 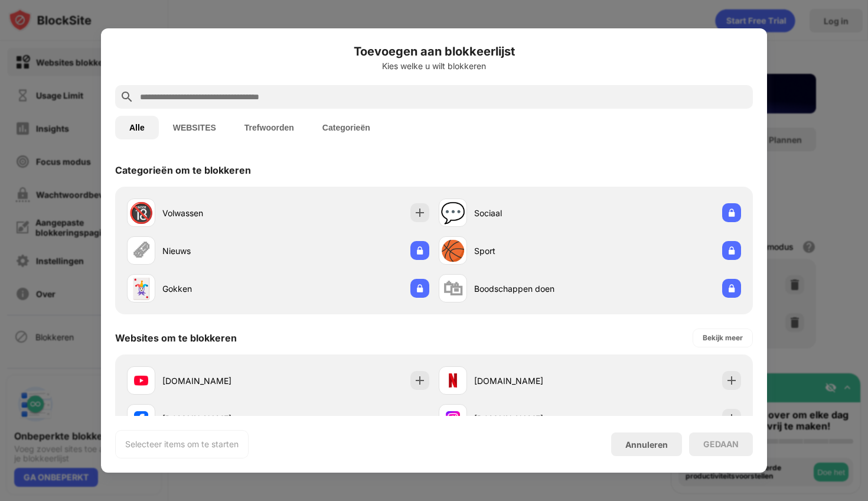 I want to click on img: search.svg, so click(x=127, y=97).